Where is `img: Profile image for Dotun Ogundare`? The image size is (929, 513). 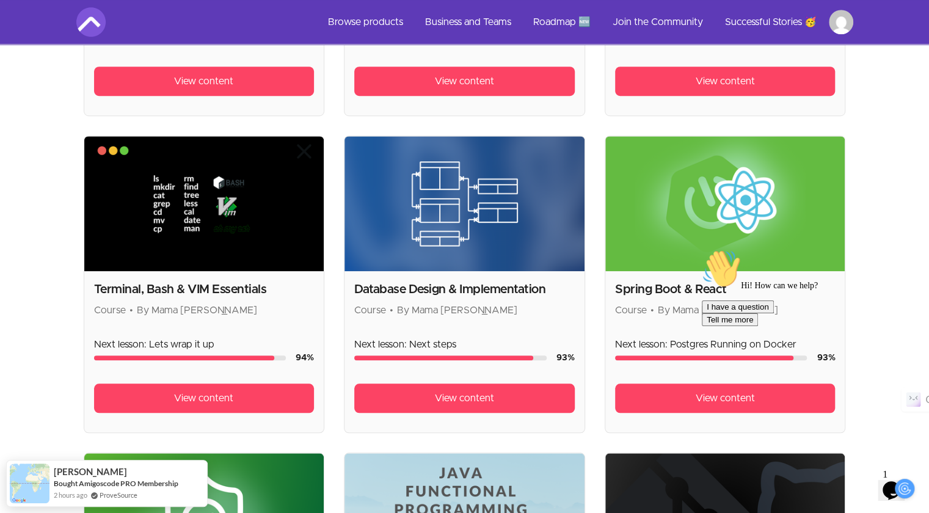
img: Profile image for Dotun Ogundare is located at coordinates (841, 22).